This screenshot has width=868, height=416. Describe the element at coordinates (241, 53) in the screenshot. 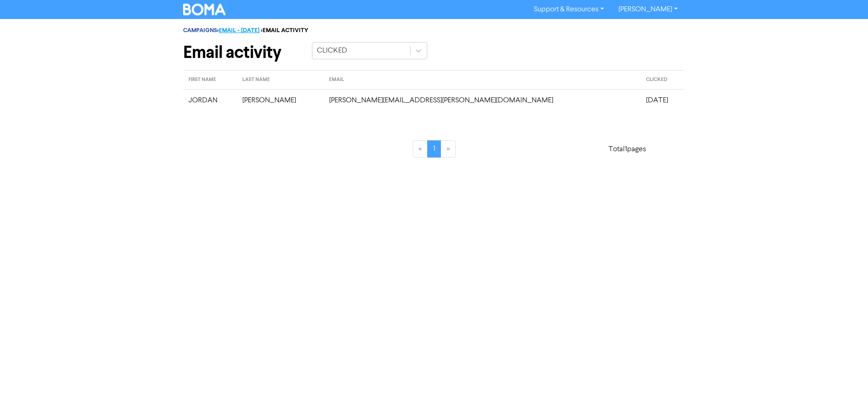

I see `h1: Email activity` at that location.